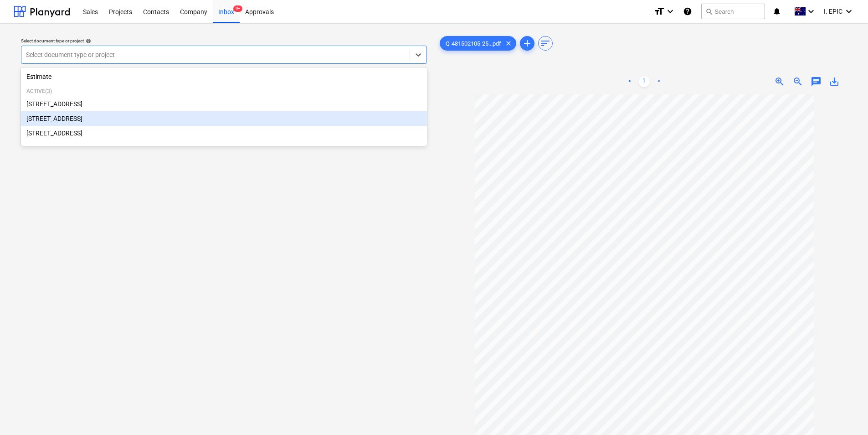 The width and height of the screenshot is (868, 435). I want to click on span: zoom_in, so click(780, 82).